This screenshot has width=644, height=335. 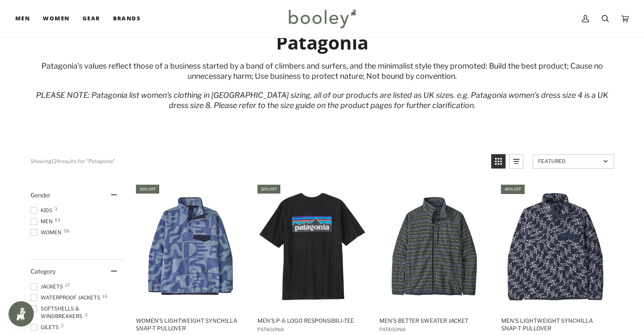 What do you see at coordinates (77, 312) in the screenshot?
I see `span: Softshells & Windbreakers` at bounding box center [77, 312].